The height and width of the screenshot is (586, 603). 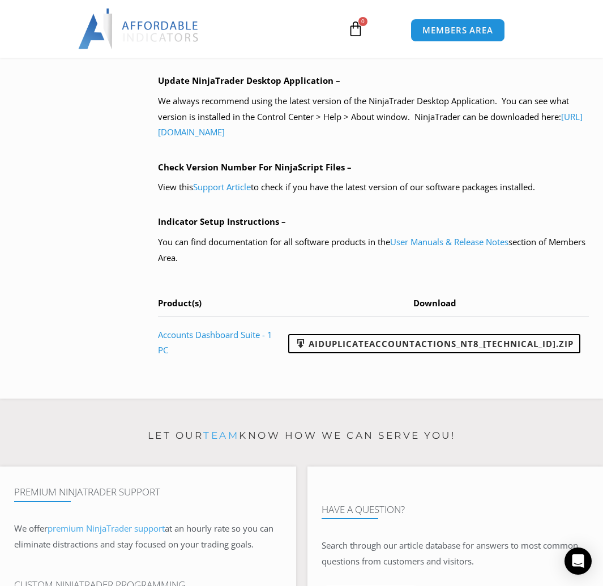 What do you see at coordinates (179, 303) in the screenshot?
I see `span: Product(s)` at bounding box center [179, 303].